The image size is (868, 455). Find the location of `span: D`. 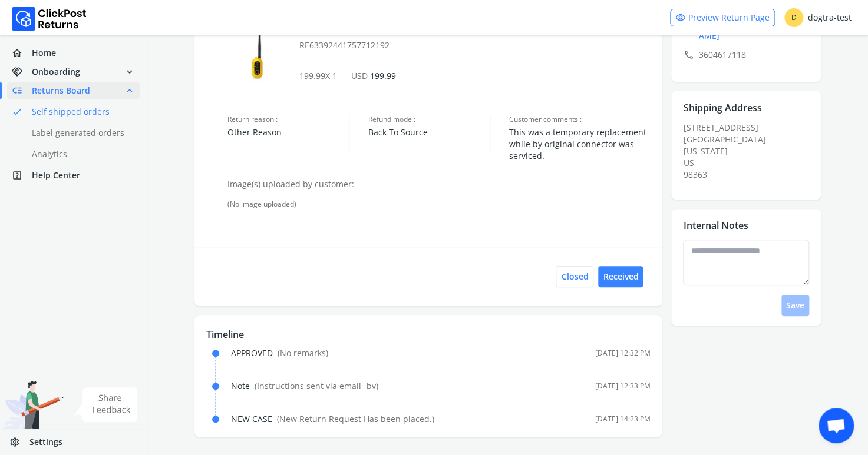

span: D is located at coordinates (794, 18).